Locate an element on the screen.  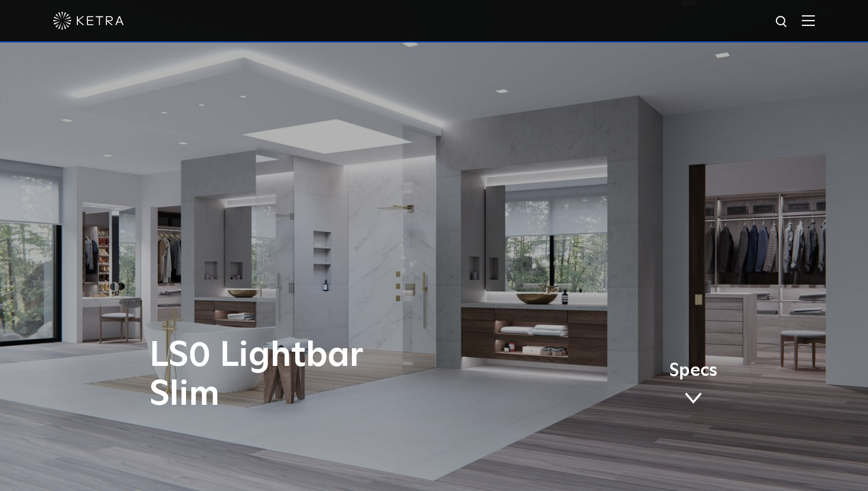
img: ketra-logo-2019-white is located at coordinates (89, 21).